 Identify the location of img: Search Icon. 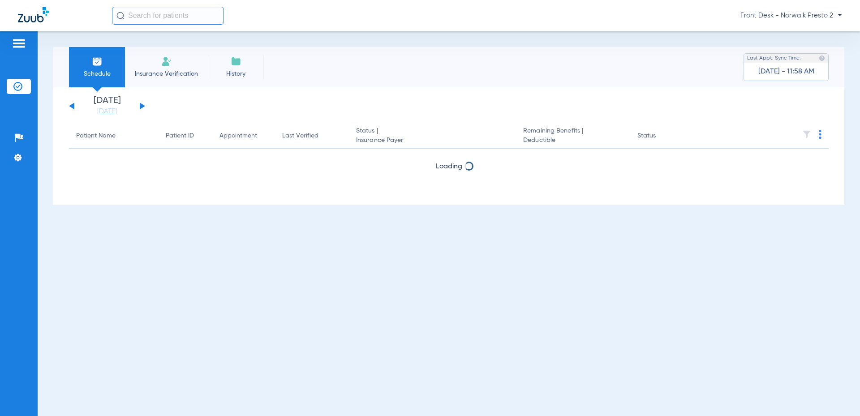
(120, 16).